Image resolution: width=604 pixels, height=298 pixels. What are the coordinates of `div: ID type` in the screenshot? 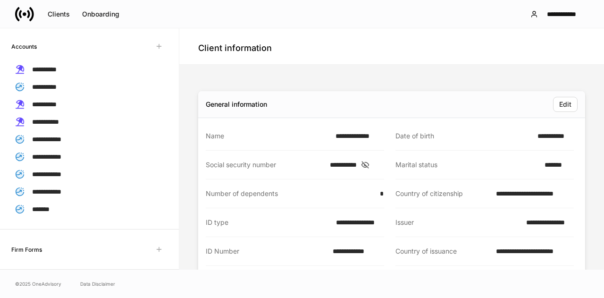 It's located at (268, 222).